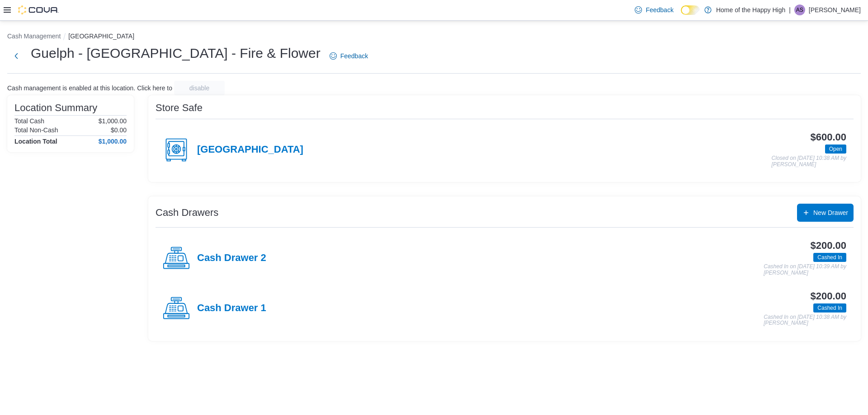 Image resolution: width=868 pixels, height=415 pixels. What do you see at coordinates (187, 213) in the screenshot?
I see `h3: Cash Drawers` at bounding box center [187, 213].